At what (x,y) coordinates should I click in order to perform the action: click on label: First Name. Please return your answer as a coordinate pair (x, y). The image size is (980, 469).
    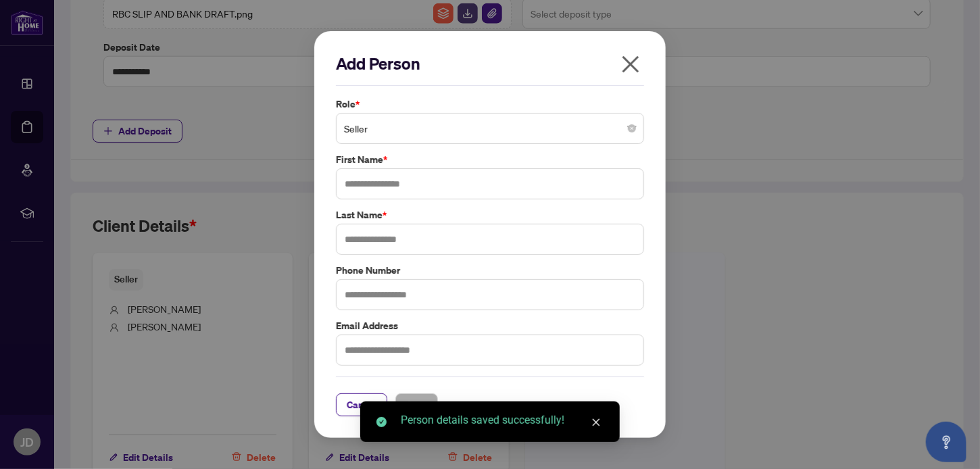
    Looking at the image, I should click on (490, 160).